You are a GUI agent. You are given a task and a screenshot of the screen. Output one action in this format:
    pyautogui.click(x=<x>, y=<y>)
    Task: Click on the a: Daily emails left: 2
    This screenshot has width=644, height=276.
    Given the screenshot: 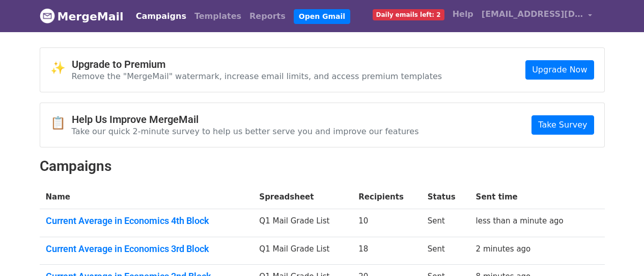 What is the action you would take?
    pyautogui.click(x=408, y=14)
    